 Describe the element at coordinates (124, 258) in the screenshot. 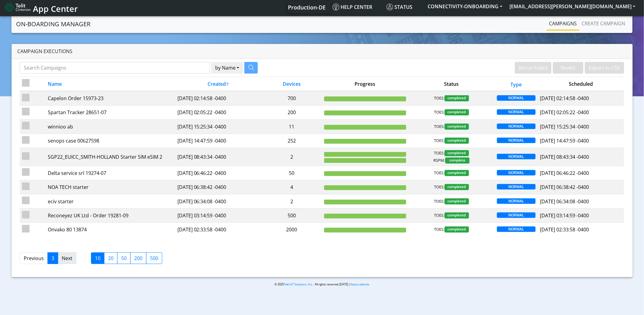

I see `label: 50` at that location.